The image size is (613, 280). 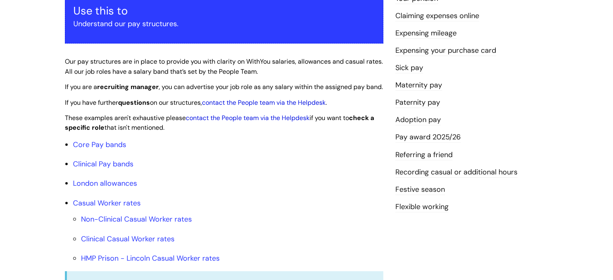 What do you see at coordinates (422, 207) in the screenshot?
I see `a: Flexible working` at bounding box center [422, 207].